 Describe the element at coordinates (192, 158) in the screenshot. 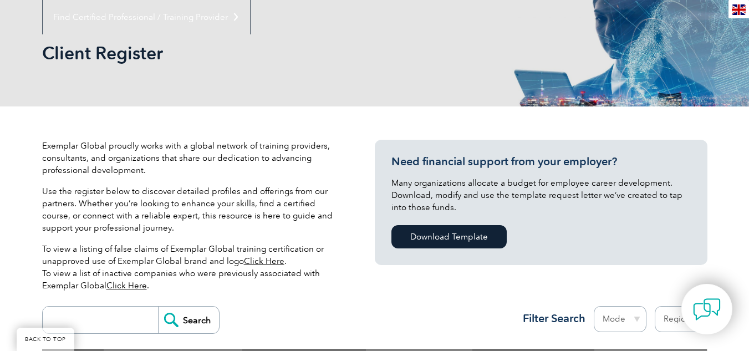

I see `p: Exemplar Global proudly works with a global network of training providers, consultants, and organ...` at that location.